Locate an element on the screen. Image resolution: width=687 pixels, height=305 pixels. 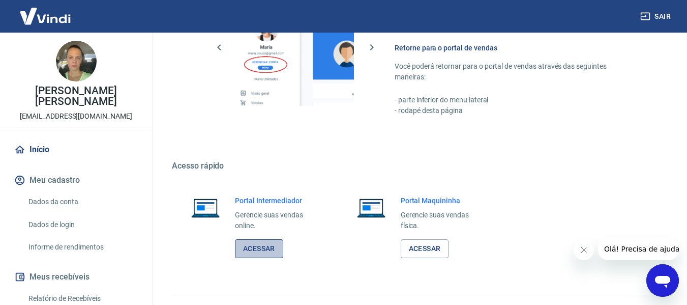
img: 15d61fe2-2cf3-463f-abb3-188f2b0ad94a.jpeg is located at coordinates (76, 61).